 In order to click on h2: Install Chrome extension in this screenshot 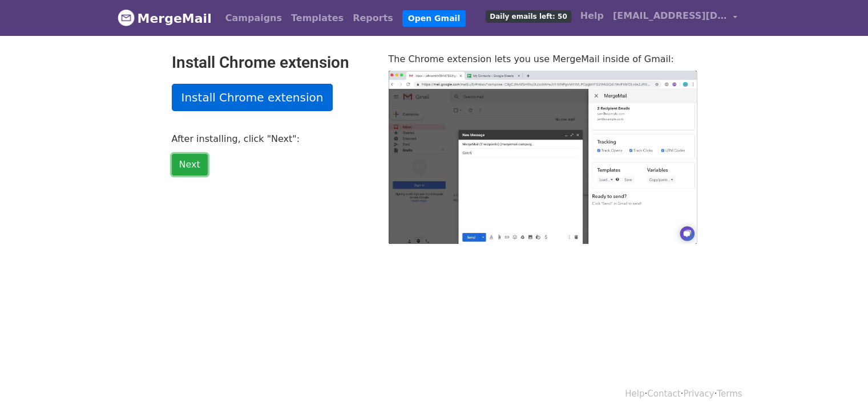, I will do `click(272, 63)`.